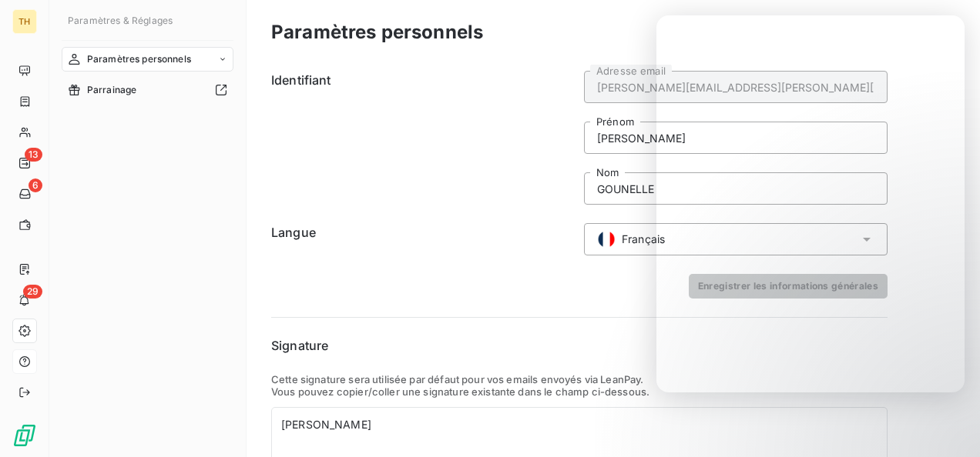 This screenshot has height=457, width=980. Describe the element at coordinates (579, 380) in the screenshot. I see `p: Cette signature sera utilisée par défaut pour vos emails envoyés via LeanPay.` at that location.